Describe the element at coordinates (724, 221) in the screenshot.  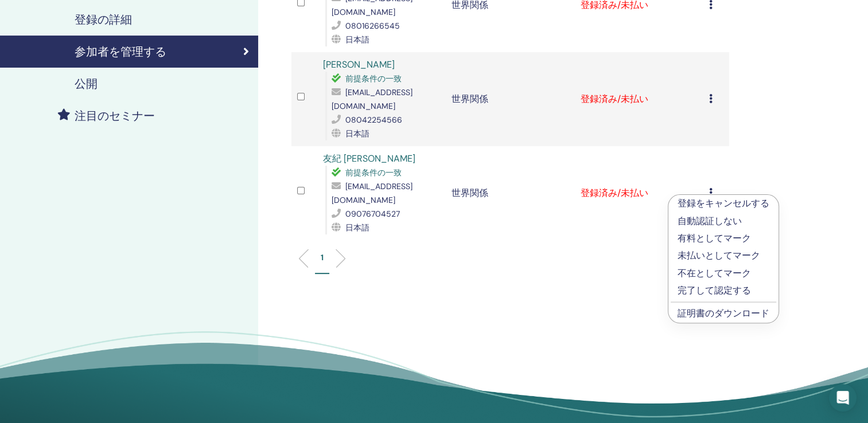
I see `p: 自動認証しない` at that location.